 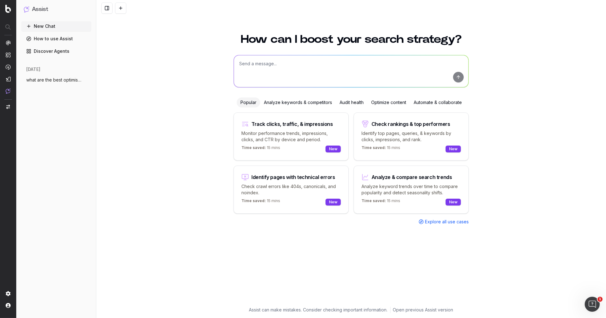 I want to click on div: Analyze & compare search trends, so click(x=412, y=177).